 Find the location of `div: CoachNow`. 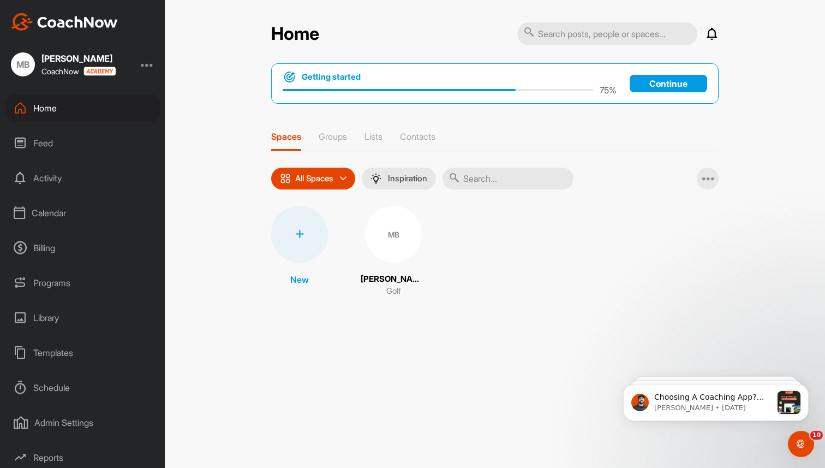

div: CoachNow is located at coordinates (79, 71).